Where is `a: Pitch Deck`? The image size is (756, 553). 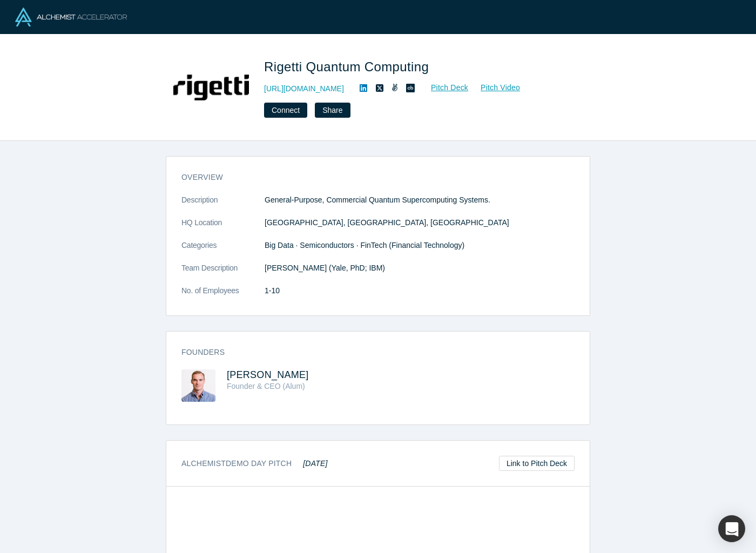 a: Pitch Deck is located at coordinates (444, 87).